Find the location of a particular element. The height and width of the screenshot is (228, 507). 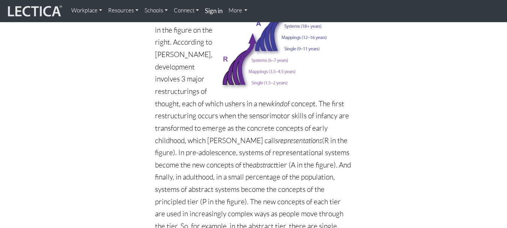

a: Schools is located at coordinates (156, 11).